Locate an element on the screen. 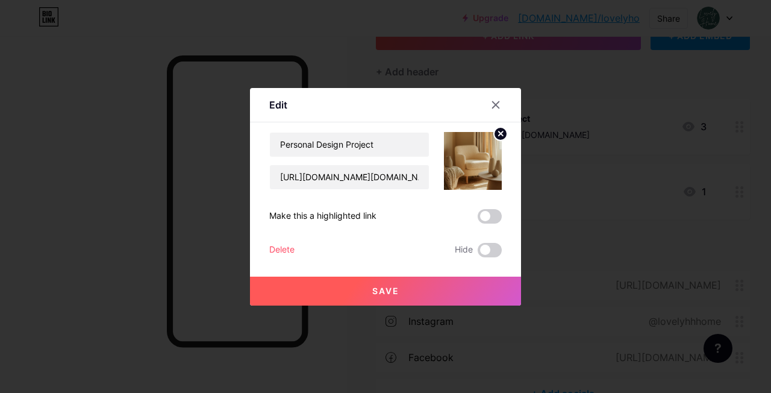 The height and width of the screenshot is (393, 771). input: Title is located at coordinates (349, 145).